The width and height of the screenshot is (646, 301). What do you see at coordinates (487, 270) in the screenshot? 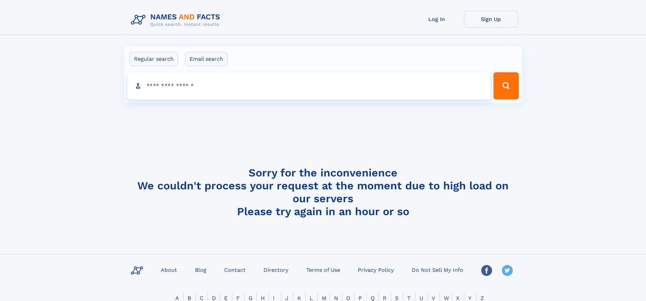
I see `img: Facebook` at bounding box center [487, 270].